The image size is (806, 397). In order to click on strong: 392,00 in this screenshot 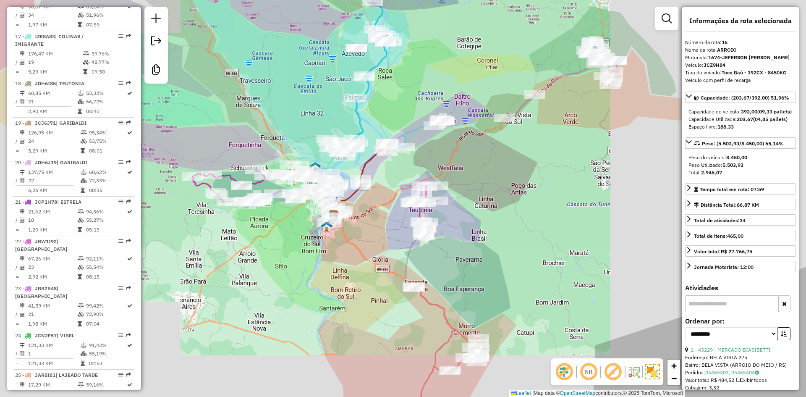, I will do `click(749, 111)`.